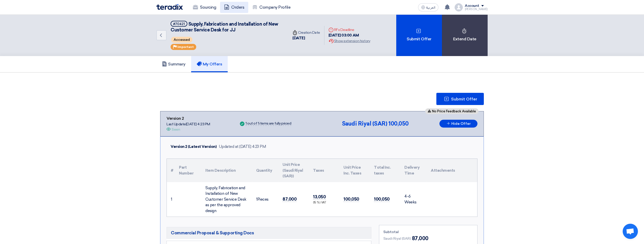  What do you see at coordinates (355, 170) in the screenshot?
I see `th: Unit Price Inc. Taxes` at bounding box center [355, 170].